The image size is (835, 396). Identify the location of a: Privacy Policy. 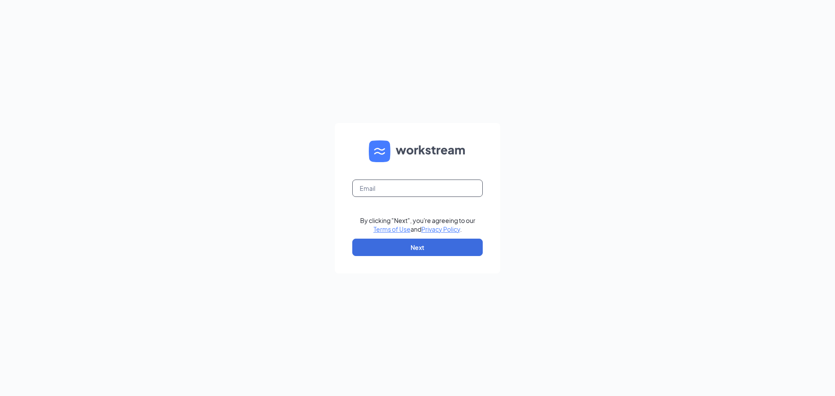
(441, 229).